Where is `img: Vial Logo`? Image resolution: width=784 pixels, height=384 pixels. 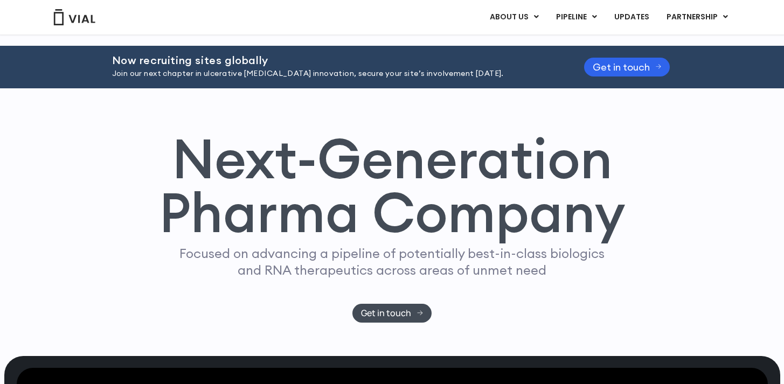
img: Vial Logo is located at coordinates (74, 17).